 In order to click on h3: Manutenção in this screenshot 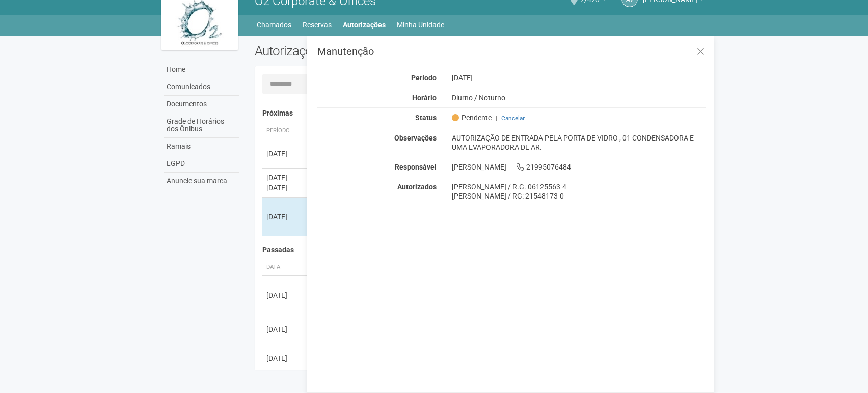, I will do `click(511, 51)`.